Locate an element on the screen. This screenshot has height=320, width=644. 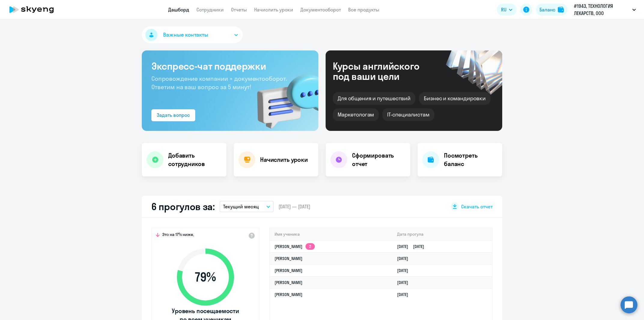
h2: 6 прогулов за: is located at coordinates (183, 207).